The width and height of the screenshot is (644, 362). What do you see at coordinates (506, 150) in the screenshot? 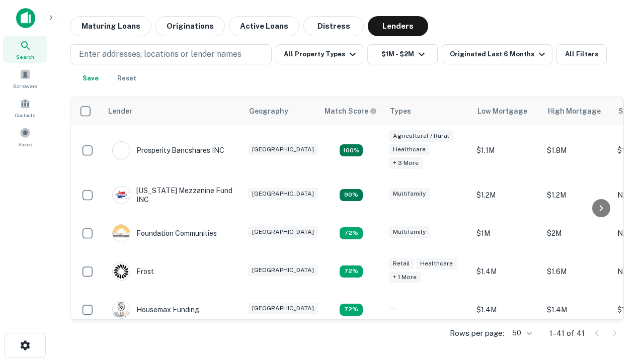
I see `td: $1.1M` at bounding box center [506, 150].